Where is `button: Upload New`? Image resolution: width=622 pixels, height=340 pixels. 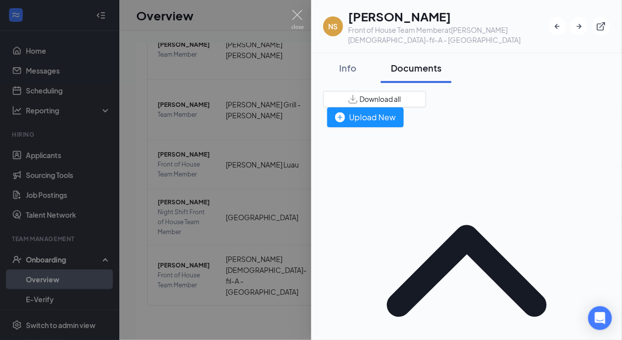 button: Upload New is located at coordinates (365, 117).